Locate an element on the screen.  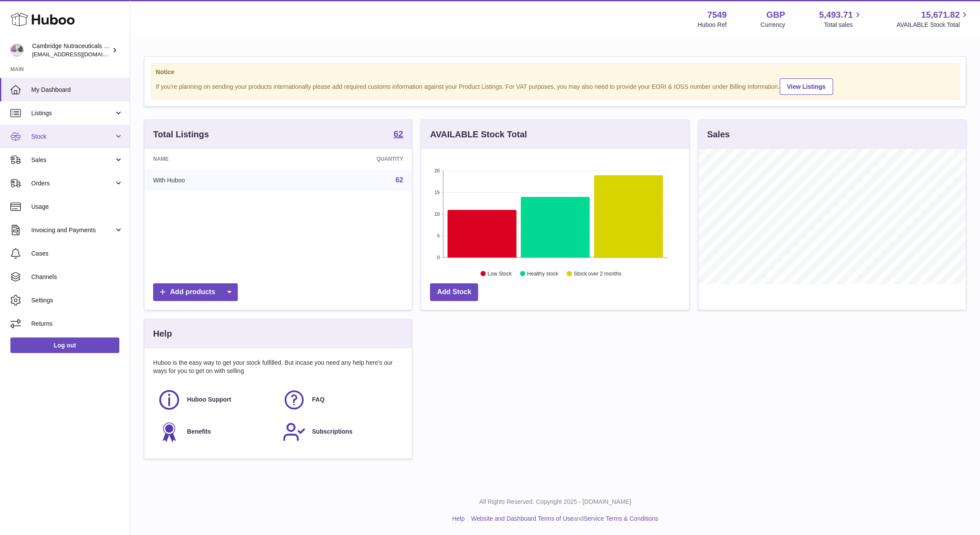
text: 5 is located at coordinates (439, 236).